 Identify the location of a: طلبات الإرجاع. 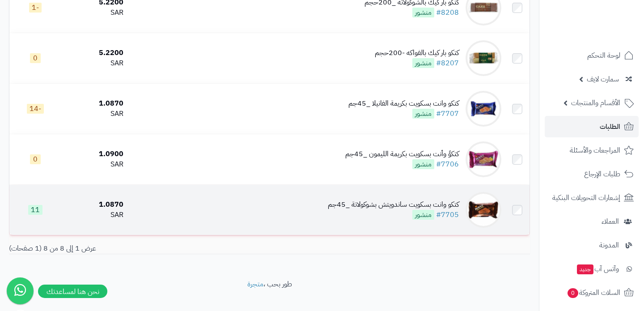
(592, 174).